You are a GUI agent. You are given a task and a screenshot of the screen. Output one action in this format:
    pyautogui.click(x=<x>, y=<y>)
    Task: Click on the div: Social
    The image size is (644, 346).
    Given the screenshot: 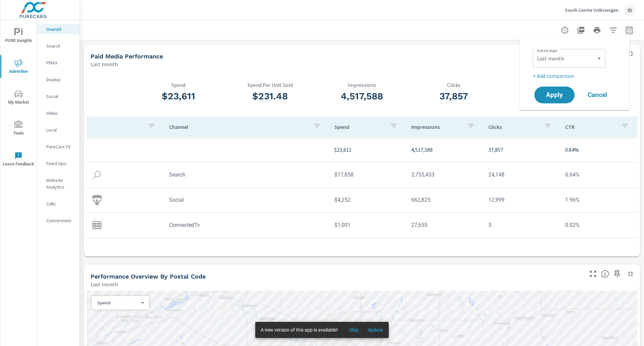 What is the action you would take?
    pyautogui.click(x=58, y=96)
    